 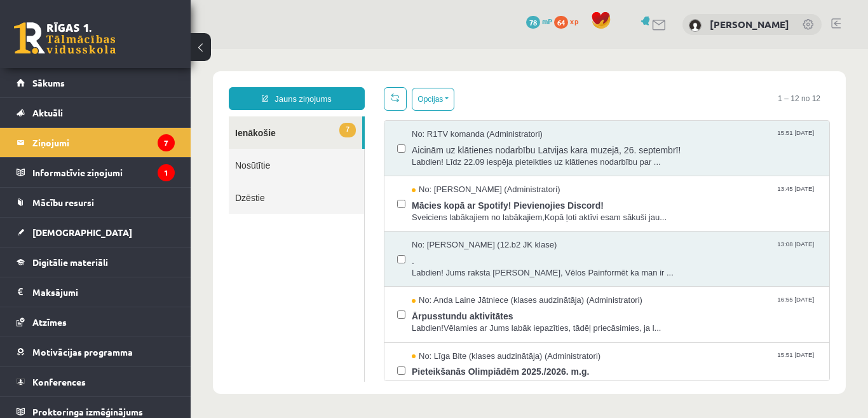 What do you see at coordinates (88, 412) in the screenshot?
I see `span: Proktoringa izmēģinājums` at bounding box center [88, 412].